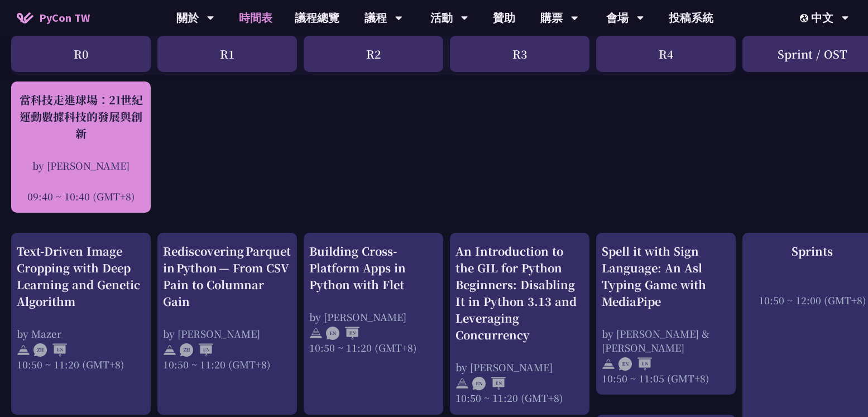 This screenshot has height=417, width=868. What do you see at coordinates (374, 268) in the screenshot?
I see `div: Building Cross-Platform Apps in Python with Flet` at bounding box center [374, 268].